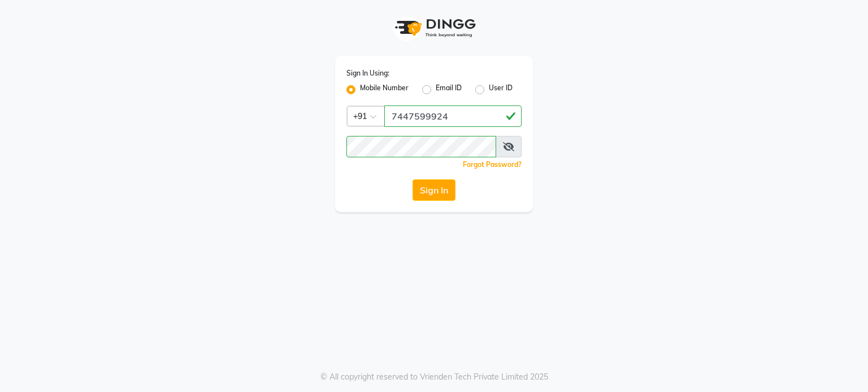 The height and width of the screenshot is (392, 868). I want to click on label: User ID, so click(501, 90).